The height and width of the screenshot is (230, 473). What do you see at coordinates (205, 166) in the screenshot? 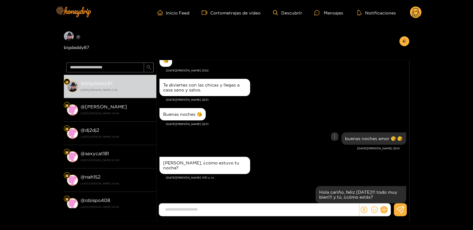
I see `div: 16 de agosto, 11:01 a. m.` at bounding box center [205, 166].